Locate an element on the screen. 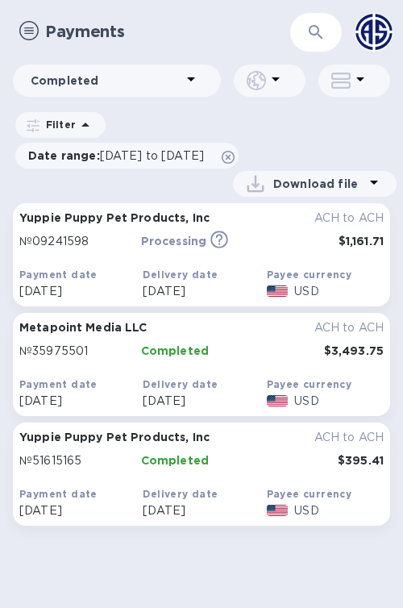 The image size is (403, 608). b: $395.41 is located at coordinates (360, 460).